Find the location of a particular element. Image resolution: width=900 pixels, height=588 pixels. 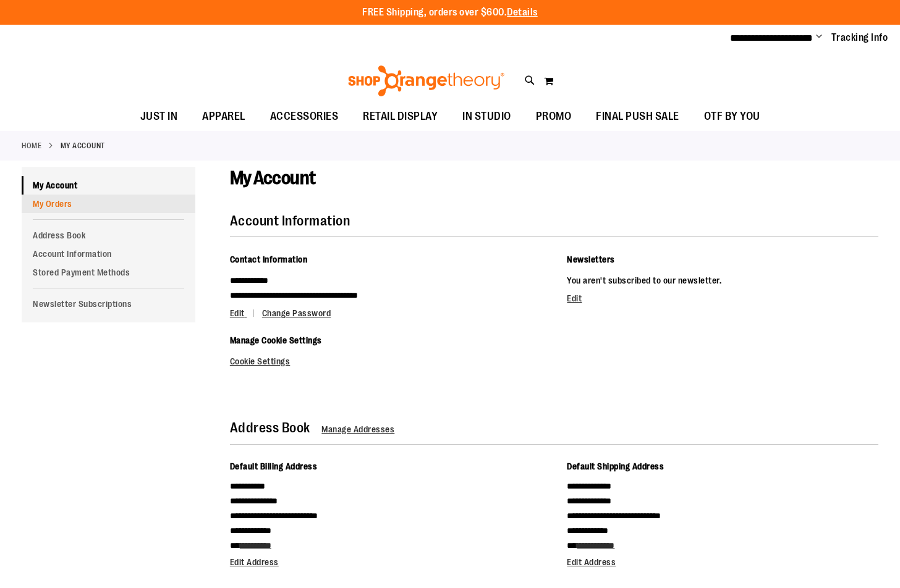

a: ACCESSORIES is located at coordinates (304, 117).